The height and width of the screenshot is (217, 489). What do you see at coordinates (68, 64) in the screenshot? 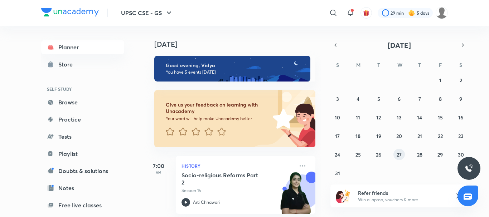
I see `div: Store` at bounding box center [68, 64].